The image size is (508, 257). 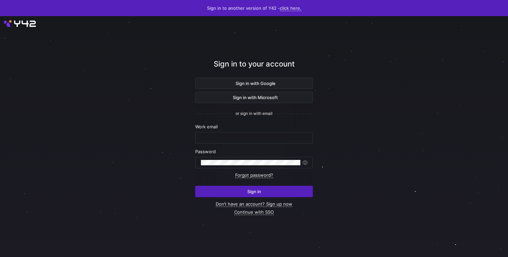 I want to click on button: Sign in with Google, so click(x=254, y=83).